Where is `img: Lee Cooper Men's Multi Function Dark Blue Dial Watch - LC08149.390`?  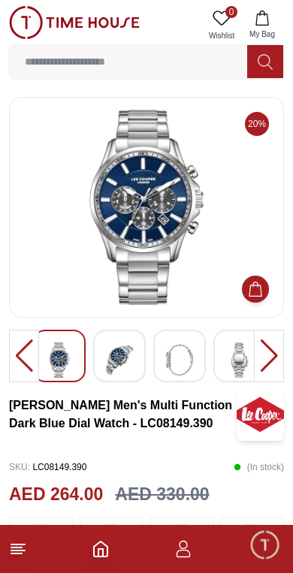
img: Lee Cooper Men's Multi Function Dark Blue Dial Watch - LC08149.390 is located at coordinates (260, 414).